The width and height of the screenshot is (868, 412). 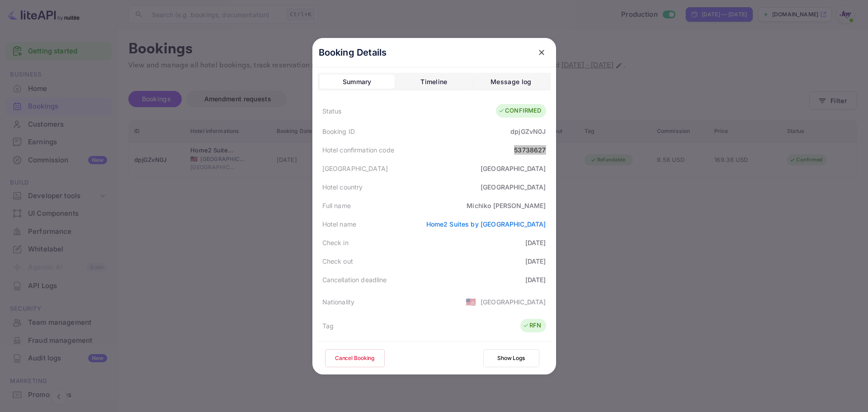 I want to click on div: Tag, so click(x=328, y=326).